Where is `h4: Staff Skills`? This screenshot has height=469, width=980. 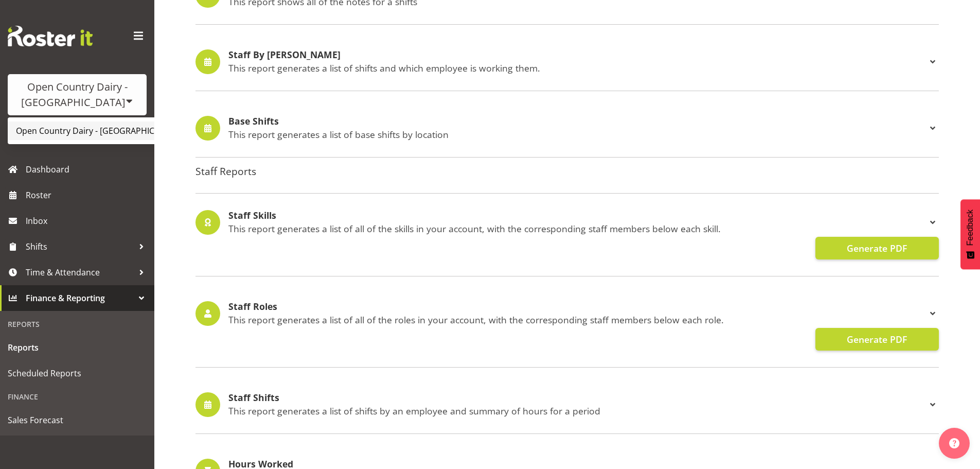
h4: Staff Skills is located at coordinates (577, 216).